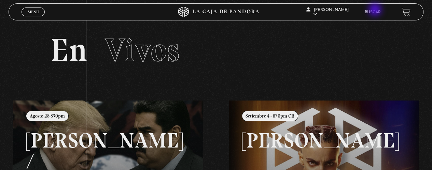 The width and height of the screenshot is (432, 170). What do you see at coordinates (216, 50) in the screenshot?
I see `h2: En` at bounding box center [216, 50].